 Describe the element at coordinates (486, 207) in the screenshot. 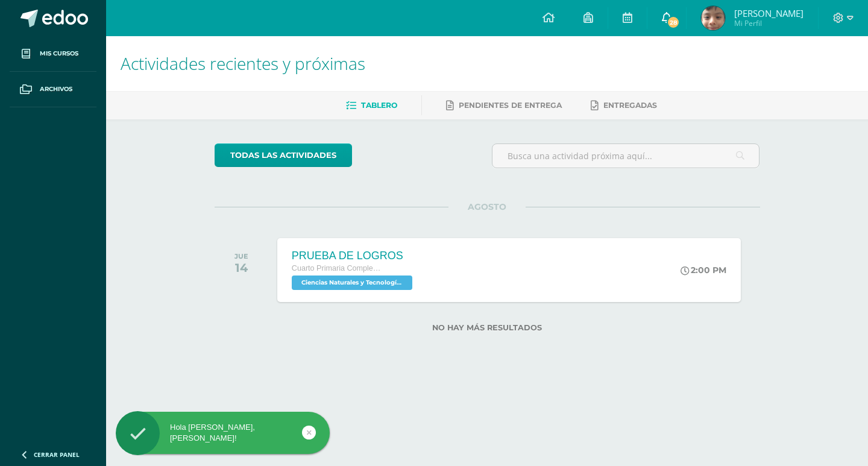

I see `span: AGOSTO` at that location.